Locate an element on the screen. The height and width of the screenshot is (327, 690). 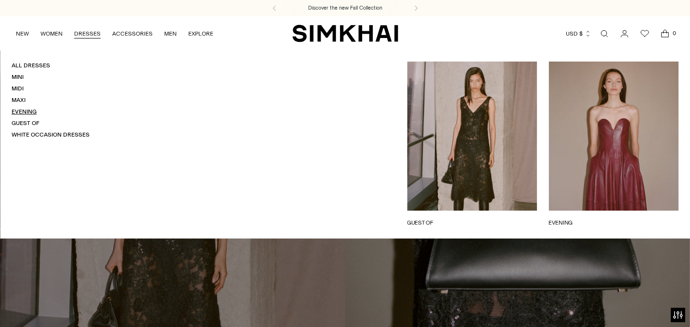
a: ACCESSORIES is located at coordinates (132, 34).